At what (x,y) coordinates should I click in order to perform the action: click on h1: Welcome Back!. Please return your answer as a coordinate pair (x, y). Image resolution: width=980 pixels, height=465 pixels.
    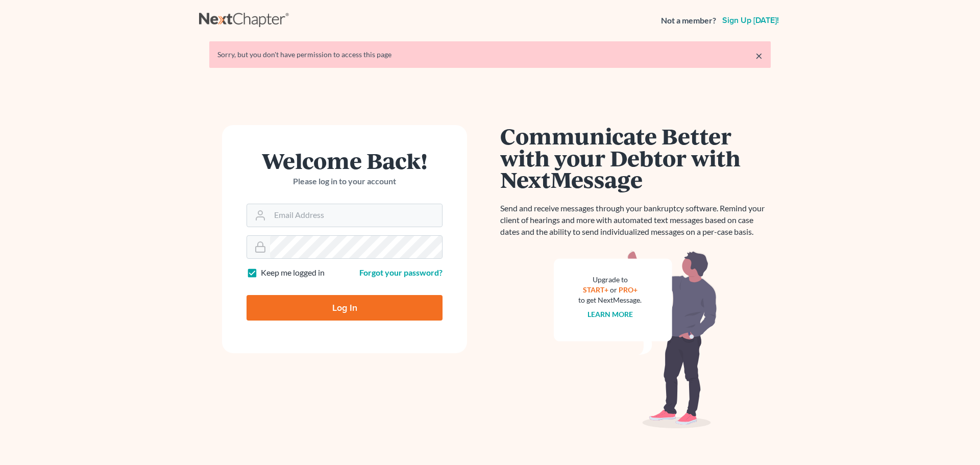
    Looking at the image, I should click on (345, 160).